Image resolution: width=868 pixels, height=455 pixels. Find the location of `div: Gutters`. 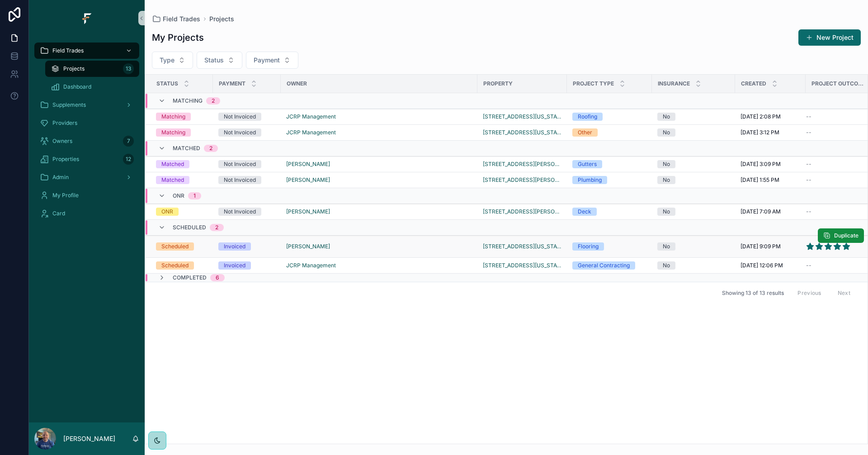

div: Gutters is located at coordinates (587, 165).